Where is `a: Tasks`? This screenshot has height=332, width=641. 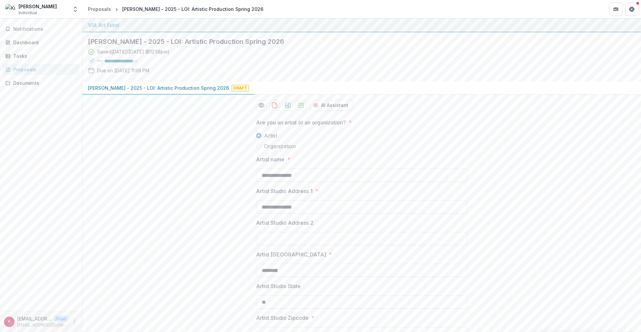
a: Tasks is located at coordinates (41, 56).